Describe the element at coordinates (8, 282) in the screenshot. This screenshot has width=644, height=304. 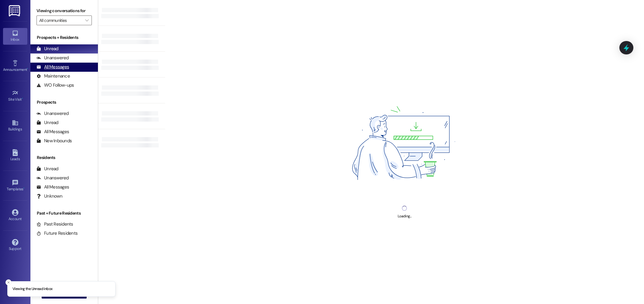
I see `button: Close toast` at that location.